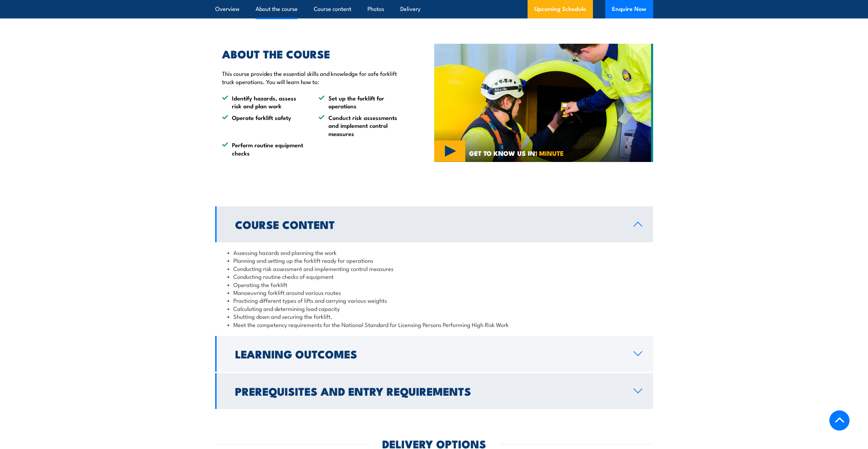 The width and height of the screenshot is (868, 449). Describe the element at coordinates (434, 253) in the screenshot. I see `li: Assessing hazards and planning the work` at that location.